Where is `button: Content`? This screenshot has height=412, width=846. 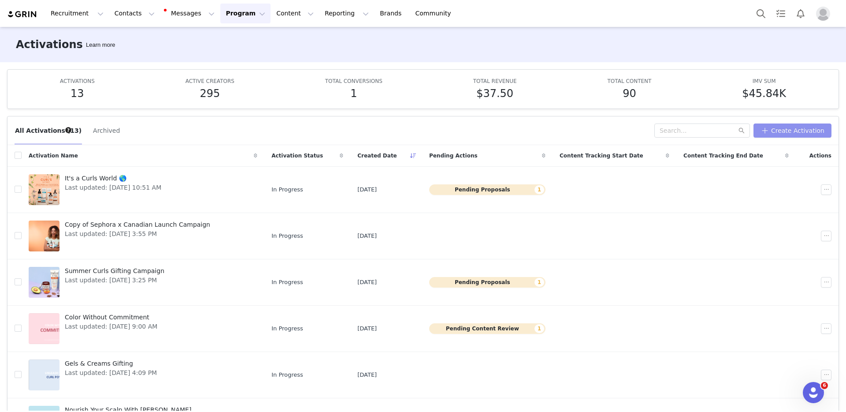
button: Content is located at coordinates (295, 13).